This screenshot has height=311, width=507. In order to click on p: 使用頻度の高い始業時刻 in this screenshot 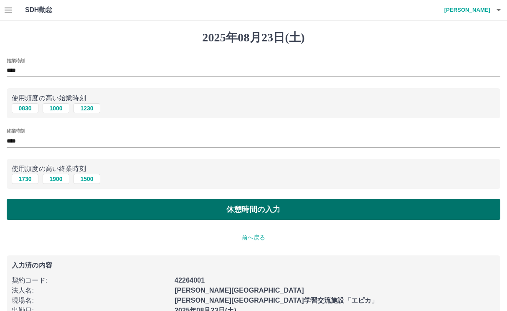, I will do `click(254, 98)`.